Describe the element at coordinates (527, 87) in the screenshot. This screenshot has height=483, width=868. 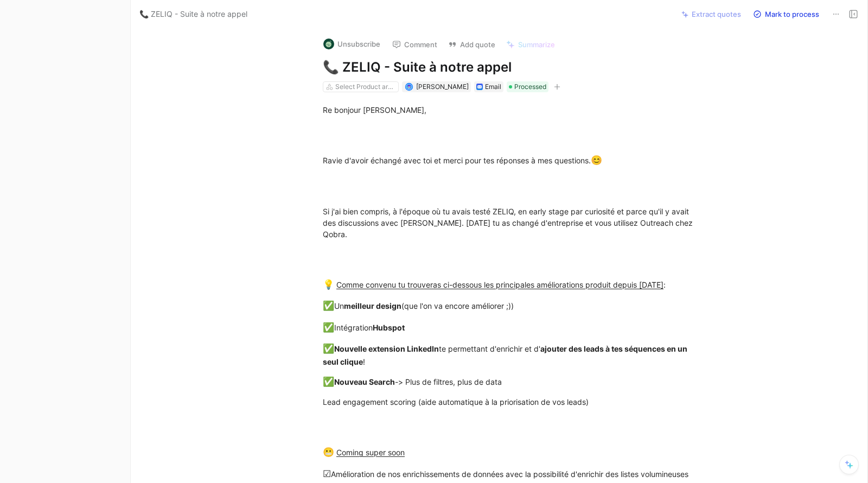
I see `div: Processed` at that location.